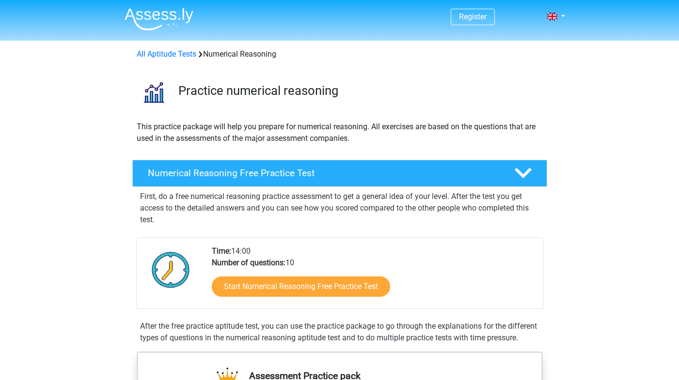 The image size is (679, 380). What do you see at coordinates (472, 16) in the screenshot?
I see `a: Register` at bounding box center [472, 16].